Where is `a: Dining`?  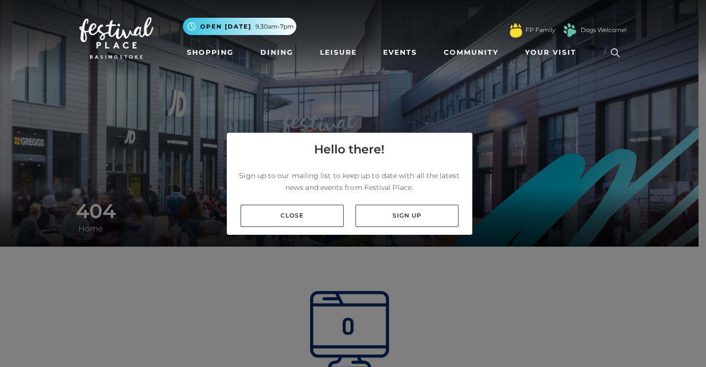 a: Dining is located at coordinates (276, 52).